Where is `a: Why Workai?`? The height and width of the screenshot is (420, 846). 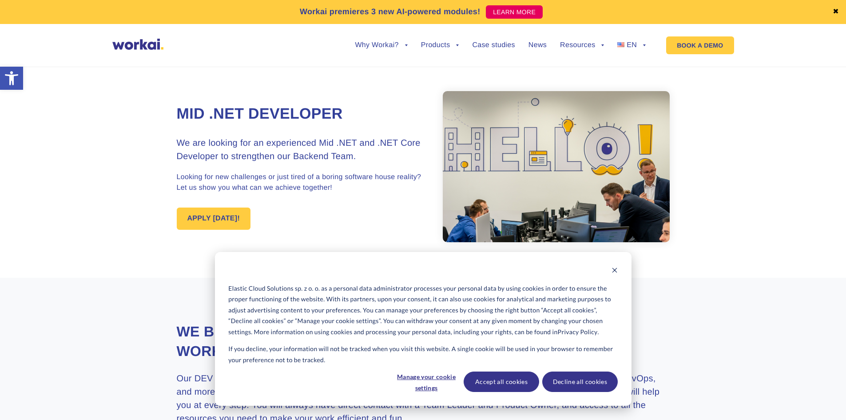
a: Why Workai? is located at coordinates (381, 45).